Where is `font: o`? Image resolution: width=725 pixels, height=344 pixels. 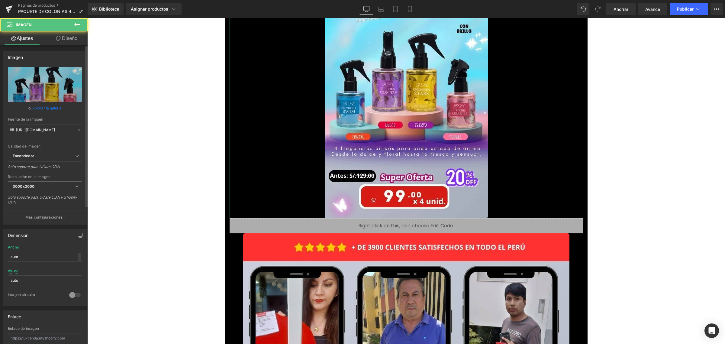
font: o is located at coordinates (29, 108).